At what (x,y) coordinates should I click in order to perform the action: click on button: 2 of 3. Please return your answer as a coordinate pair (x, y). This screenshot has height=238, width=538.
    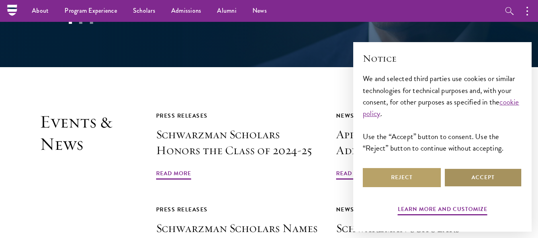
    Looking at the image, I should click on (81, 22).